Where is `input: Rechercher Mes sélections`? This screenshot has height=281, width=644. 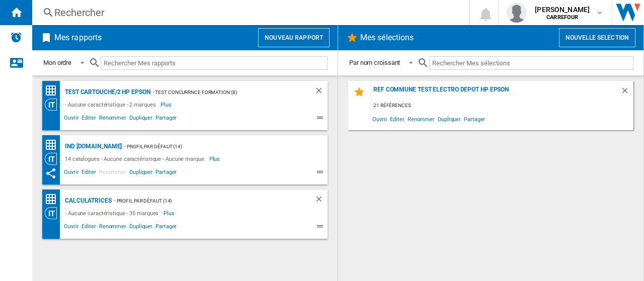
input: Rechercher Mes sélections is located at coordinates (531, 63).